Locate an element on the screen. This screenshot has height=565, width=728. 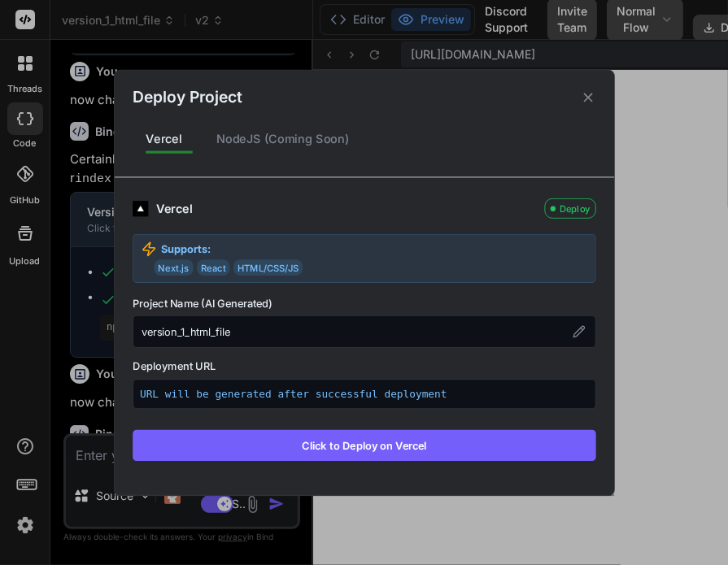
label: Deployment URL is located at coordinates (364, 365).